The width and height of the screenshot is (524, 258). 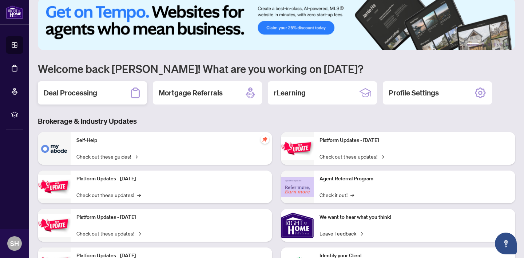 I want to click on a: Check it out!→, so click(x=336, y=195).